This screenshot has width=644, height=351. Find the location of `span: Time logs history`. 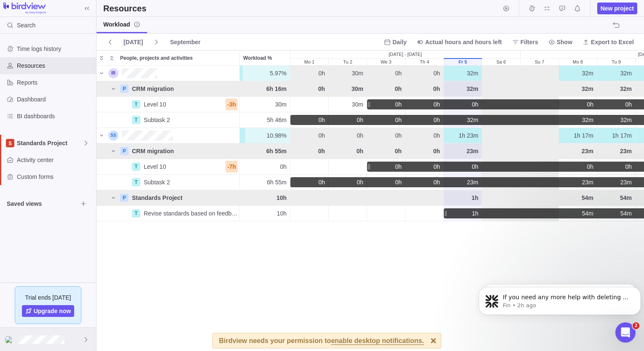

span: Time logs history is located at coordinates (55, 49).